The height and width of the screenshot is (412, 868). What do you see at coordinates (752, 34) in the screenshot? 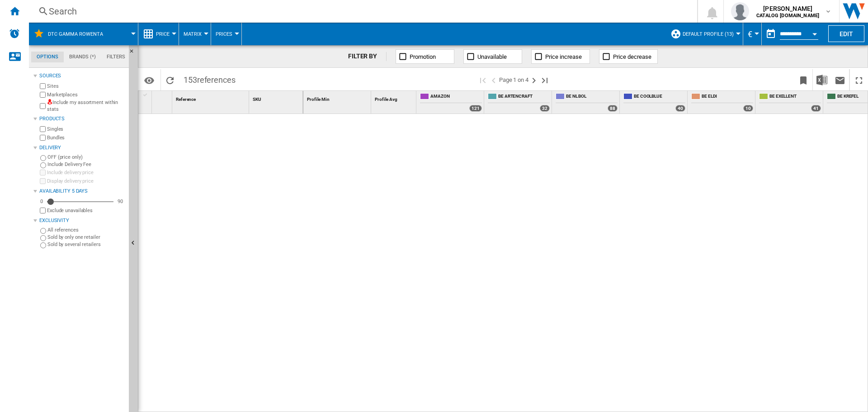
I see `md-menu: Currency` at bounding box center [752, 34].